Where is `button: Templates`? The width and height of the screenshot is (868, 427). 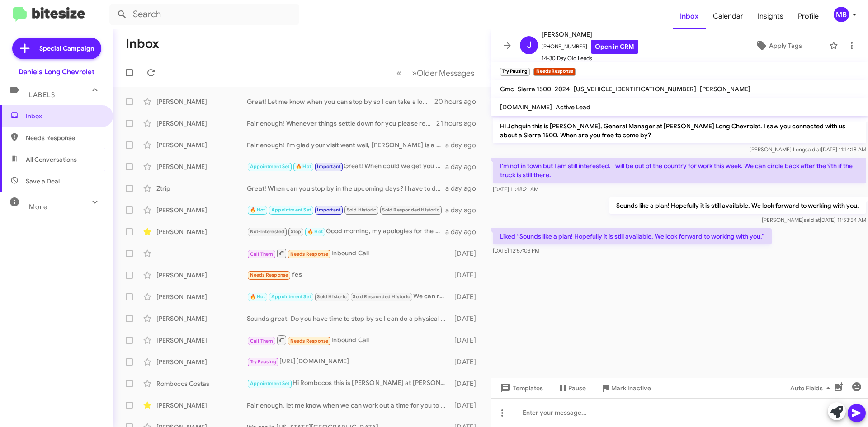 button: Templates is located at coordinates (520, 388).